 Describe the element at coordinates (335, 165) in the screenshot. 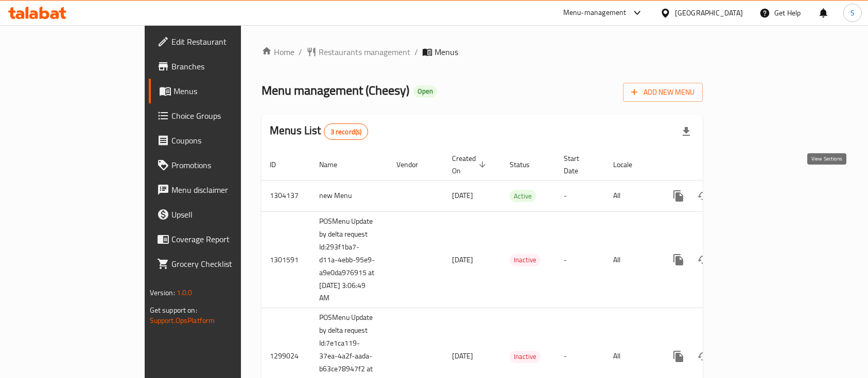

I see `span: Name` at that location.